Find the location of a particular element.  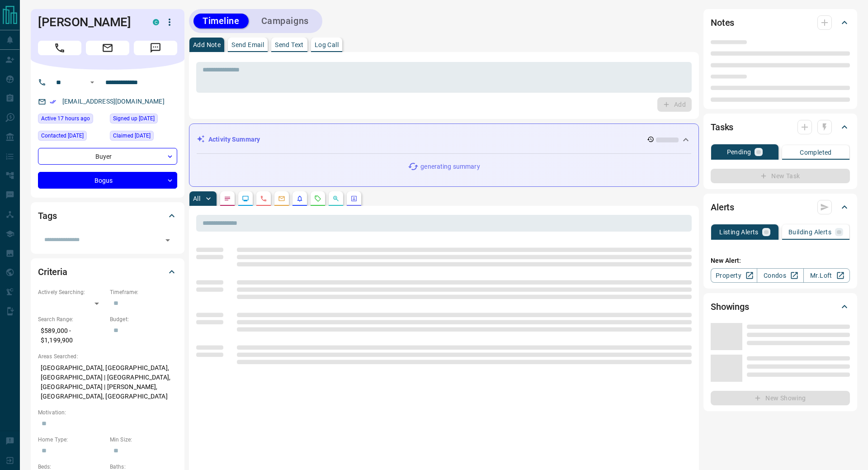

p: Budget: is located at coordinates (144, 320).